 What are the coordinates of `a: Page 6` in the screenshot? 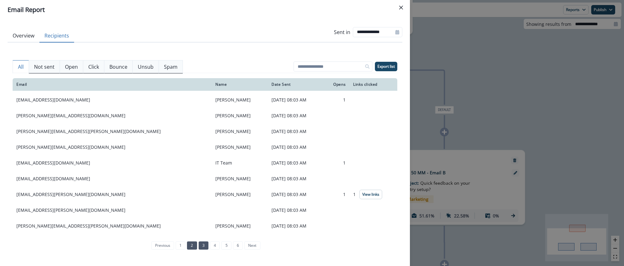 It's located at (238, 246).